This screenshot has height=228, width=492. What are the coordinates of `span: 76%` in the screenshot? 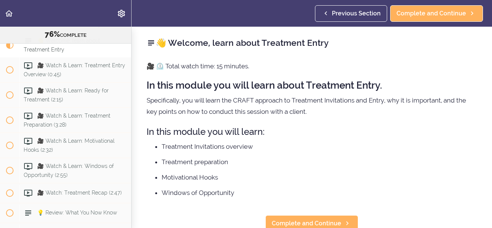 It's located at (52, 34).